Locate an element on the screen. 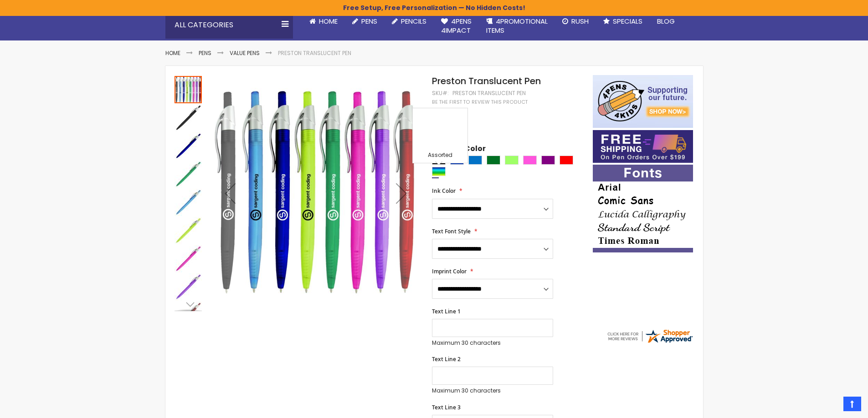  a: Specials is located at coordinates (623, 22).